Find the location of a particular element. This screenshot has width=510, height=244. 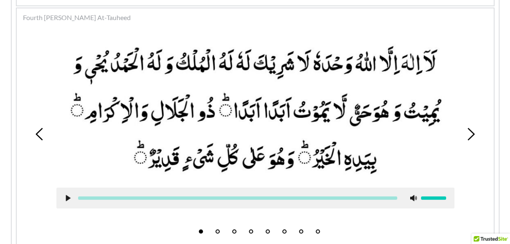

button: 1 of 8 is located at coordinates (201, 232).